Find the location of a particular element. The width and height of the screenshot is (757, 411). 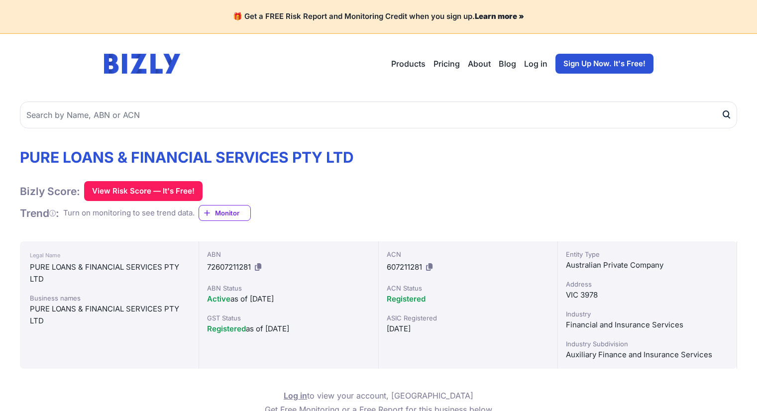

div: ACN Status is located at coordinates (468, 288).